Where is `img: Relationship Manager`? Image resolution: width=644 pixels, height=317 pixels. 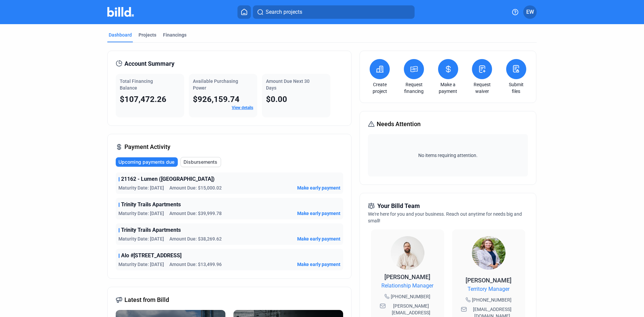 img: Relationship Manager is located at coordinates (407, 253).